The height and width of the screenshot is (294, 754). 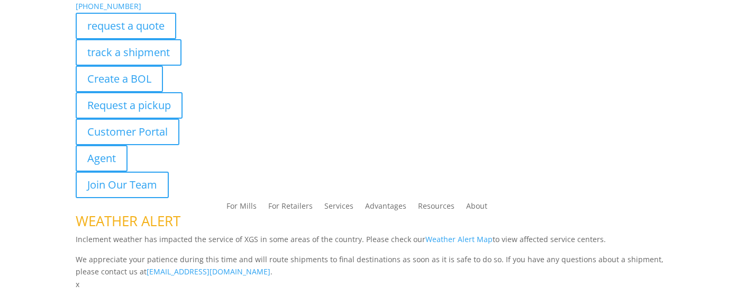 I want to click on p: x, so click(x=377, y=284).